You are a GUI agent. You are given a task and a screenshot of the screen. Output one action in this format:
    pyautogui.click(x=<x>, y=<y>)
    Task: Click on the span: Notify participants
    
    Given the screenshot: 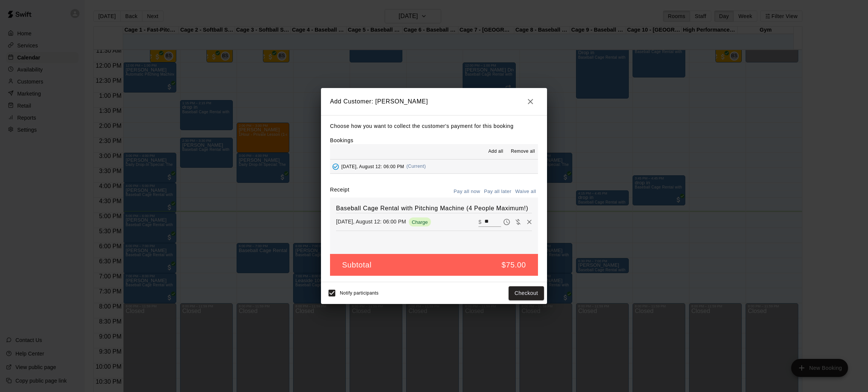 What is the action you would take?
    pyautogui.click(x=359, y=293)
    